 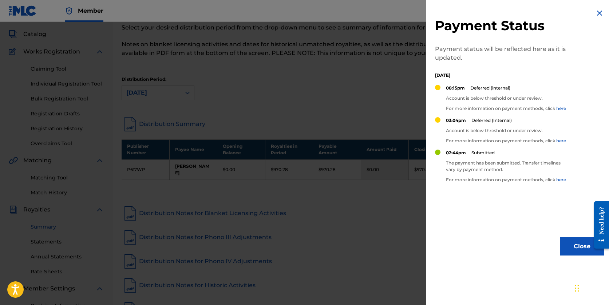 What do you see at coordinates (583, 247) in the screenshot?
I see `button: Close` at bounding box center [583, 247].